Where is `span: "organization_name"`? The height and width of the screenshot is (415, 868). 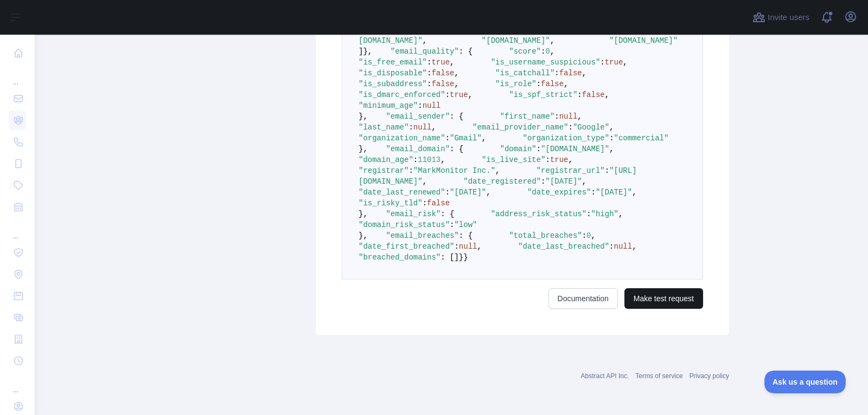
span: "organization_name" is located at coordinates (402, 138).